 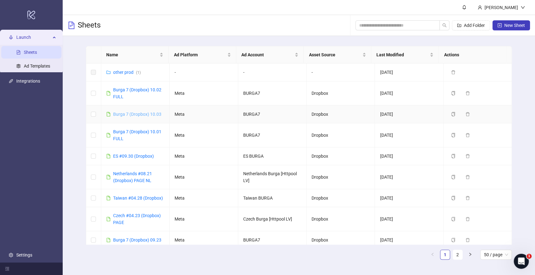 I want to click on span: right, so click(x=470, y=255).